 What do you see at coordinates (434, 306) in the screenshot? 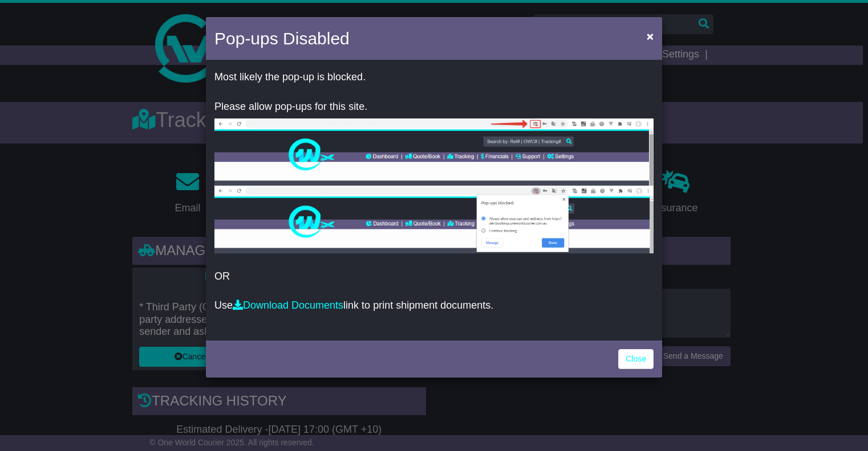
I see `p: Use link to print shipment documents.` at bounding box center [434, 306].